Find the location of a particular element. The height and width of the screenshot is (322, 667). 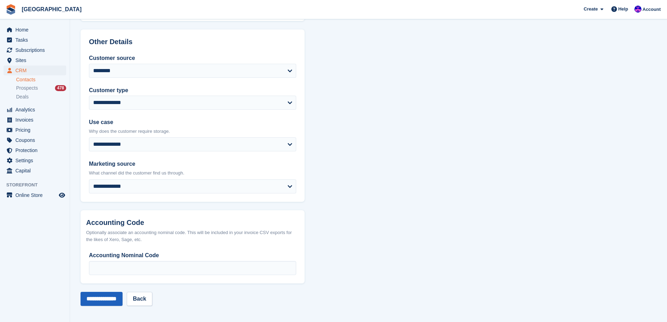

span: Home is located at coordinates (36, 30).